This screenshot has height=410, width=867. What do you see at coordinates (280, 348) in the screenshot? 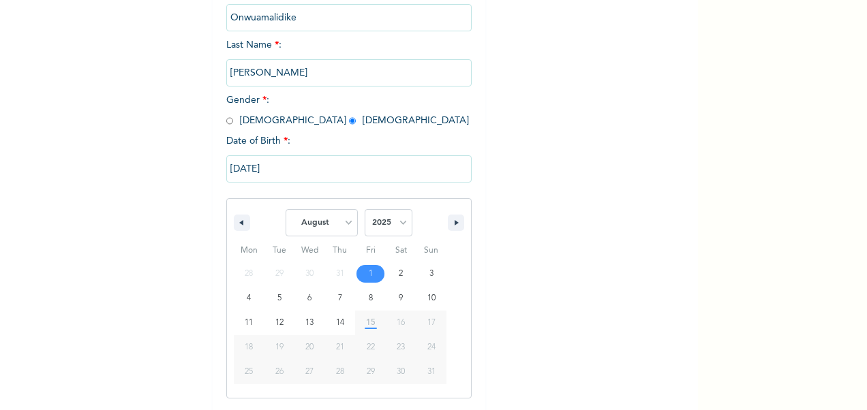
I see `button: 19` at bounding box center [280, 348].